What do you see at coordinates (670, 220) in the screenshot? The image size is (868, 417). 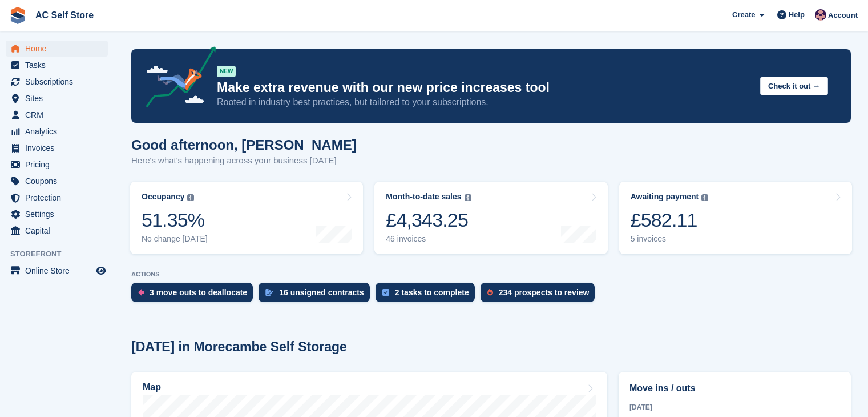 I see `div: £582.11` at bounding box center [670, 220].